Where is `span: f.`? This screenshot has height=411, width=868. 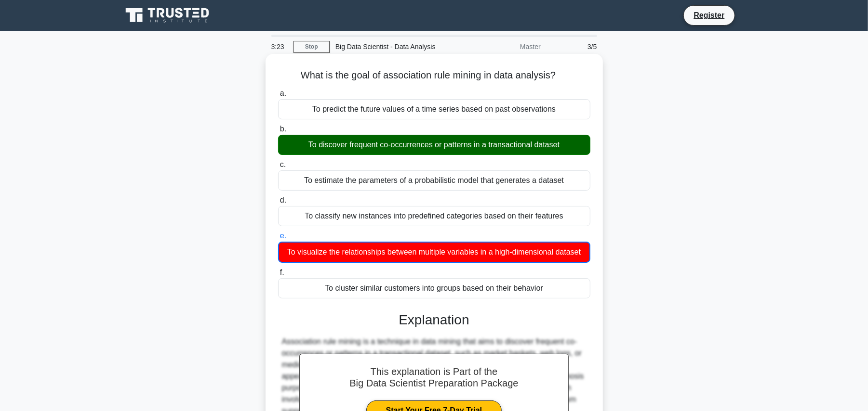
span: f. is located at coordinates (282, 272).